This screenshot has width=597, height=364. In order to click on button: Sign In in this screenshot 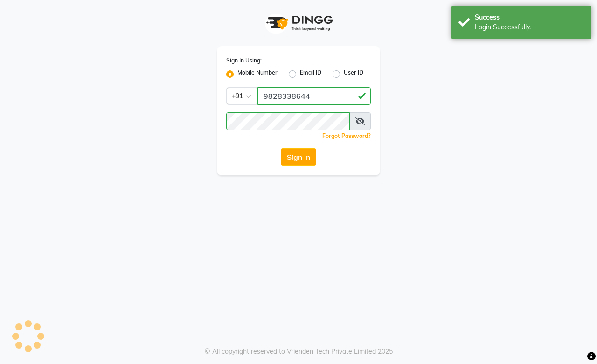, I will do `click(298, 157)`.